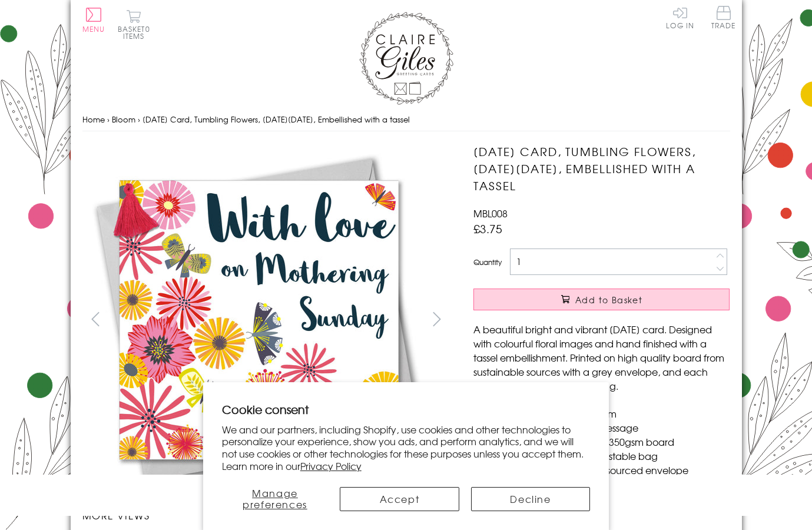 Image resolution: width=812 pixels, height=530 pixels. What do you see at coordinates (487, 262) in the screenshot?
I see `label: Quantity` at bounding box center [487, 262].